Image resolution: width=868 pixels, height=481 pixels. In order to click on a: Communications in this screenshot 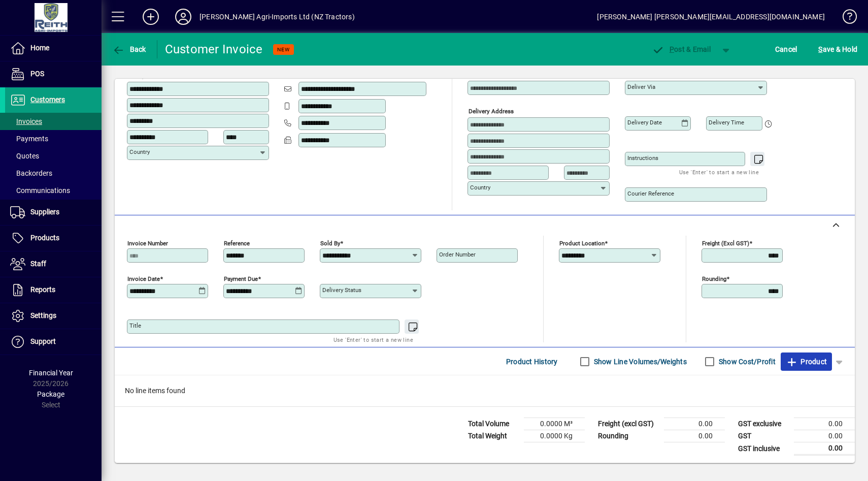, I will do `click(53, 191)`.